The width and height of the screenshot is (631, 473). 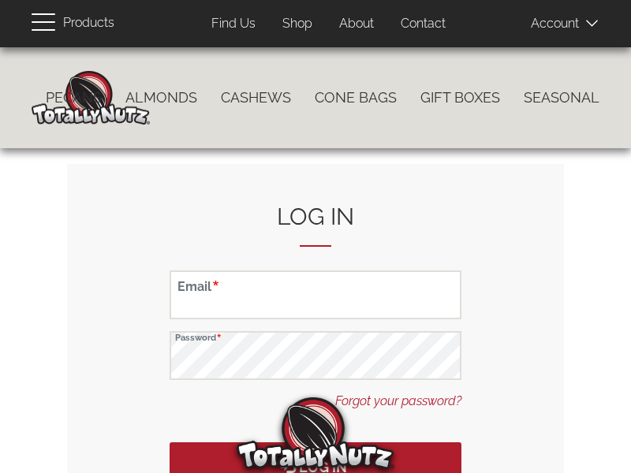 I want to click on a: Shop, so click(x=297, y=24).